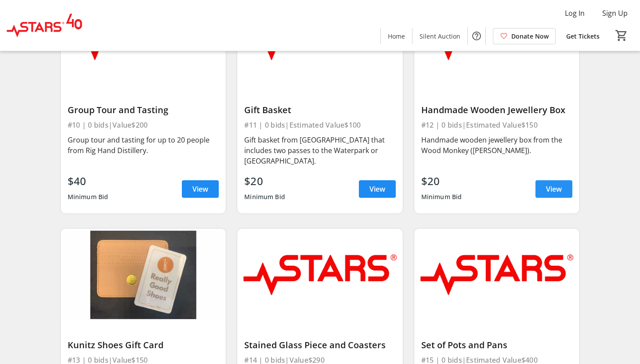  I want to click on a: Get Tickets, so click(583, 36).